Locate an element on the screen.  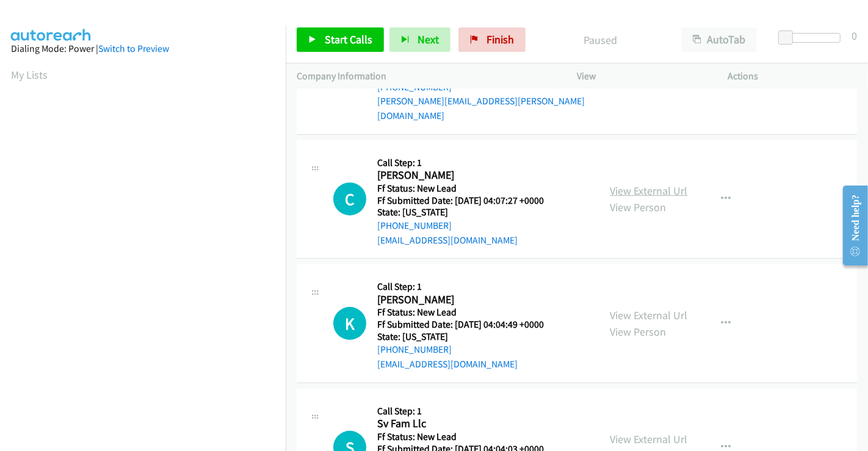
button: Next is located at coordinates (420, 40).